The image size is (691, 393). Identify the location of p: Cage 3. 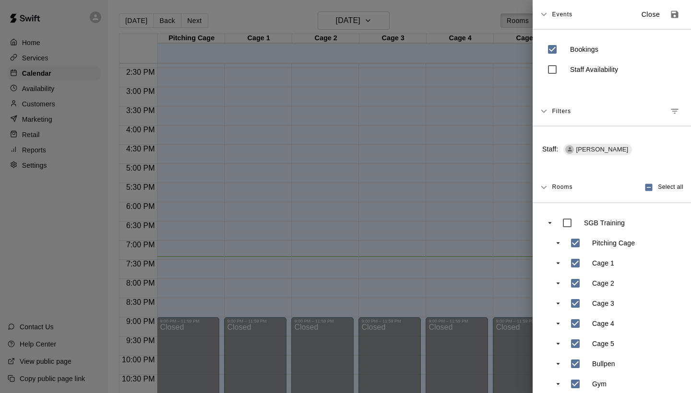
(603, 304).